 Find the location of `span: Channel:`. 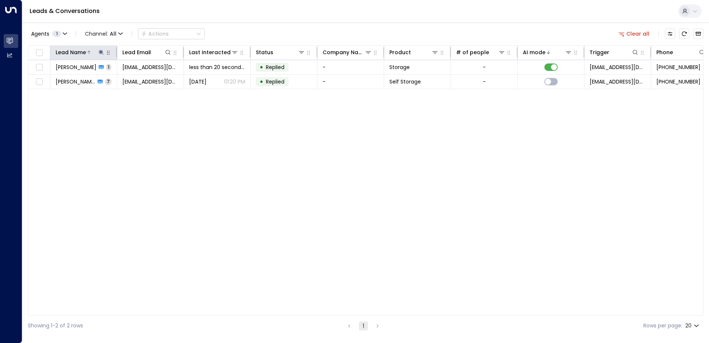

span: Channel: is located at coordinates (104, 34).